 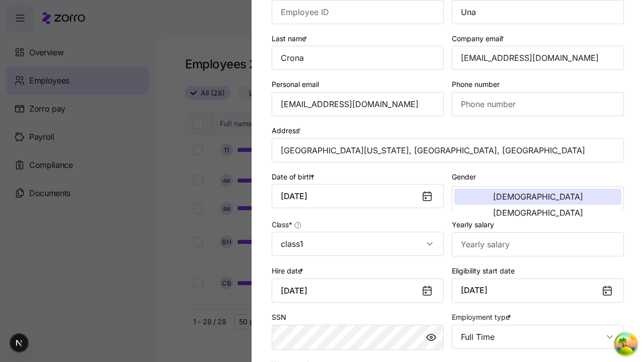 I want to click on label: Gender, so click(x=464, y=177).